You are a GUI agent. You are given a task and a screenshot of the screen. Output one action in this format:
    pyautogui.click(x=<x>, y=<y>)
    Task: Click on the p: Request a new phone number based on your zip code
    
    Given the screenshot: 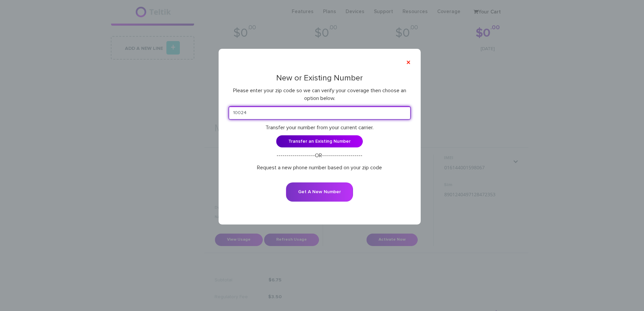 What is the action you would take?
    pyautogui.click(x=320, y=168)
    